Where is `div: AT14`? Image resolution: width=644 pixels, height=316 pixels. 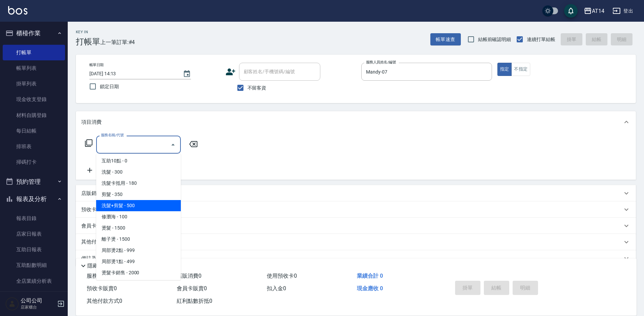 div: AT14 is located at coordinates (598, 11).